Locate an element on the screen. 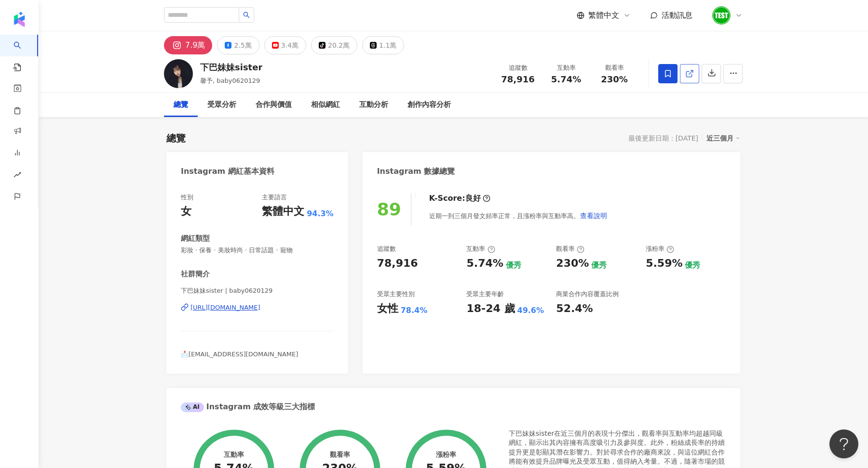 The image size is (868, 468). span: search is located at coordinates (246, 15).